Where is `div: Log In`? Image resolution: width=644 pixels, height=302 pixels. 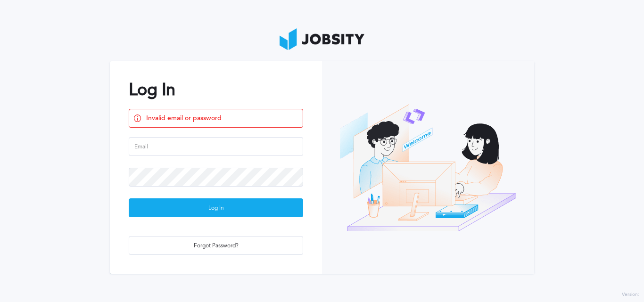 div: Log In is located at coordinates (216, 208).